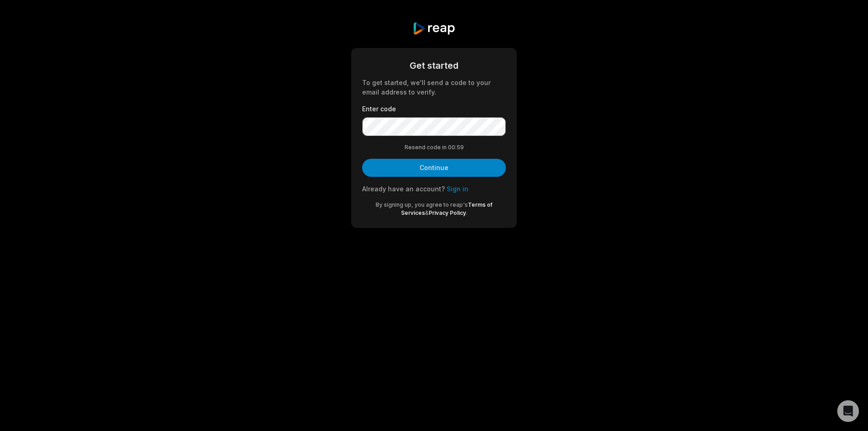  Describe the element at coordinates (434, 65) in the screenshot. I see `div: Get started` at that location.